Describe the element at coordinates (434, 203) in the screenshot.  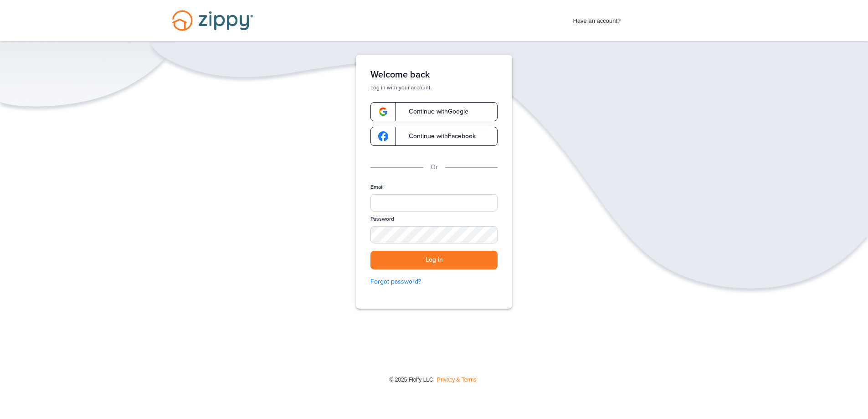
I see `input: Email` at that location.